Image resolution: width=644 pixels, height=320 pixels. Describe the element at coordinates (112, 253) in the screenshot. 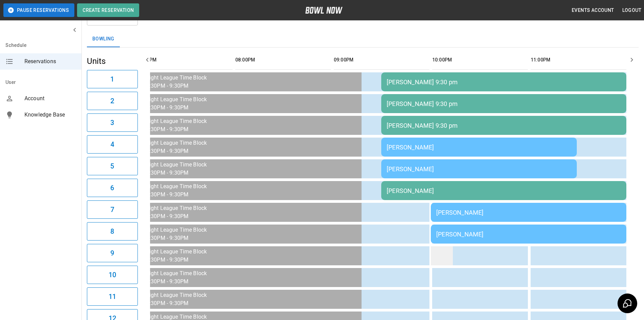

I see `button: 9` at that location.